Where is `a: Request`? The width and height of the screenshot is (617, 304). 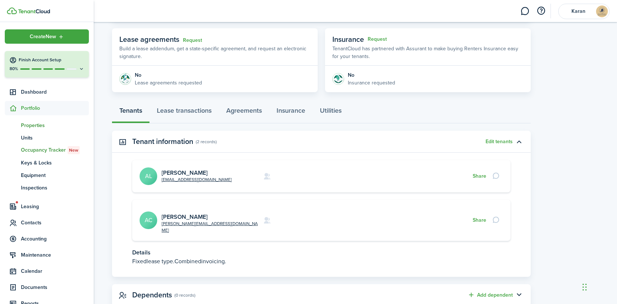
a: Request is located at coordinates (192, 40).